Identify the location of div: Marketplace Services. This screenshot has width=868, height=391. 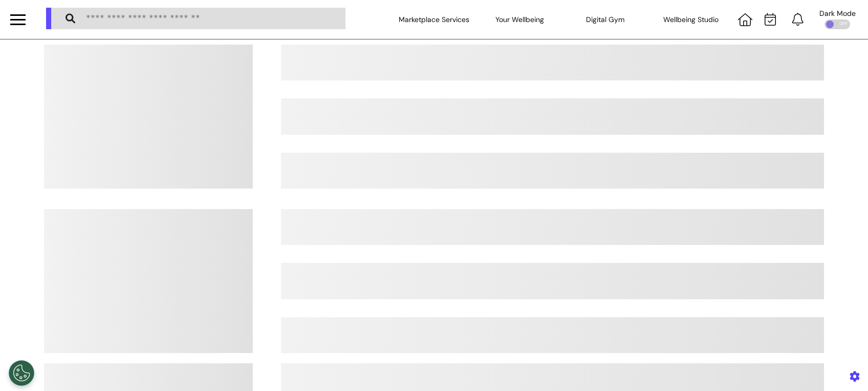
(434, 19).